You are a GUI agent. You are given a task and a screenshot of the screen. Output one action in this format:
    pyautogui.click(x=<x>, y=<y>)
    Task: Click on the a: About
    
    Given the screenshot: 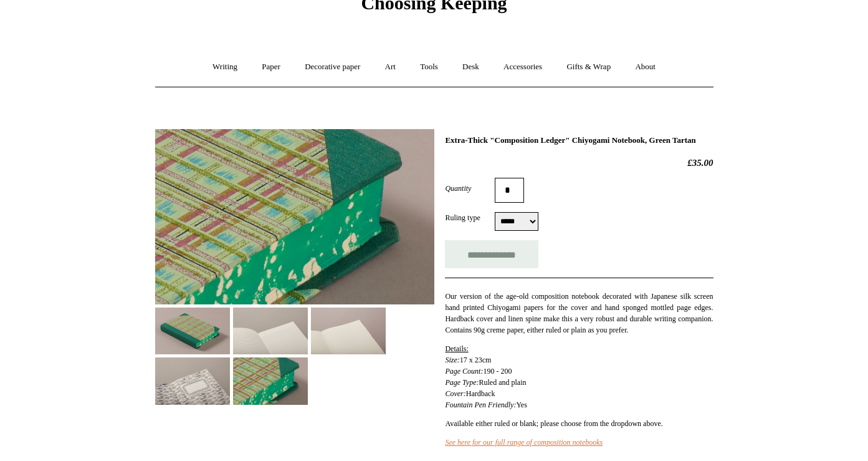 What is the action you would take?
    pyautogui.click(x=645, y=66)
    